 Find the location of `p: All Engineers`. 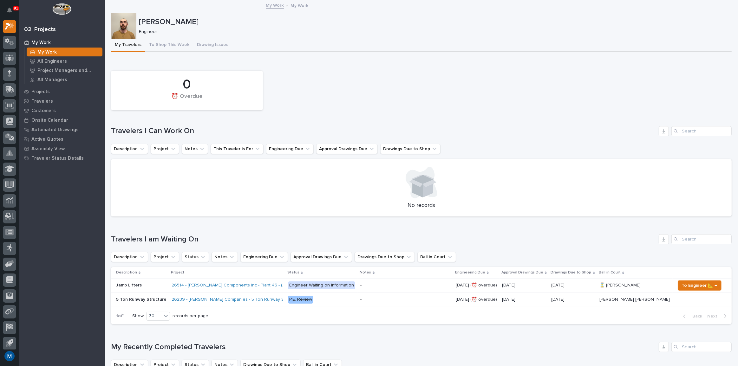

p: All Engineers is located at coordinates (52, 62).